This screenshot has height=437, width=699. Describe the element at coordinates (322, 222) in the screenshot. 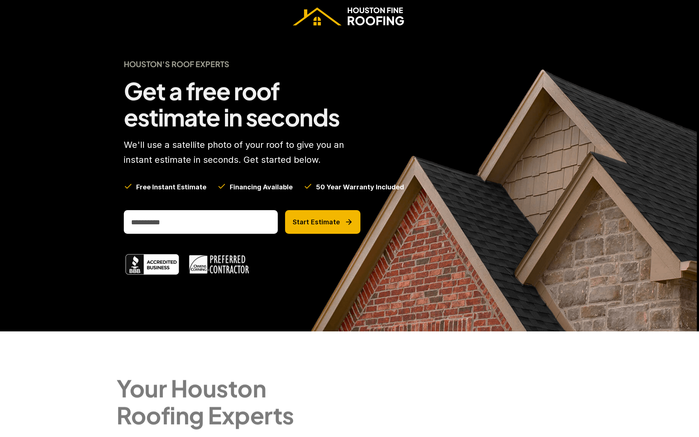

I see `button: Start Estimate` at that location.